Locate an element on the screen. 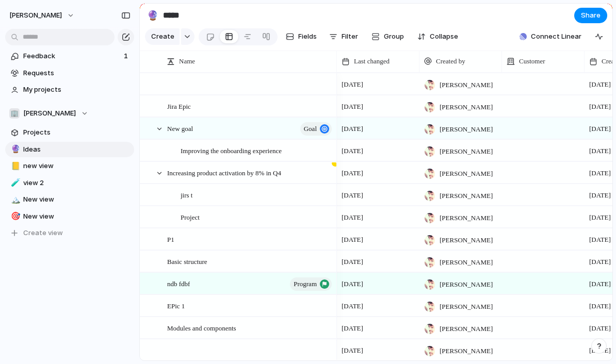 The height and width of the screenshot is (364, 616). div: 🧪view 2 is located at coordinates (70, 183).